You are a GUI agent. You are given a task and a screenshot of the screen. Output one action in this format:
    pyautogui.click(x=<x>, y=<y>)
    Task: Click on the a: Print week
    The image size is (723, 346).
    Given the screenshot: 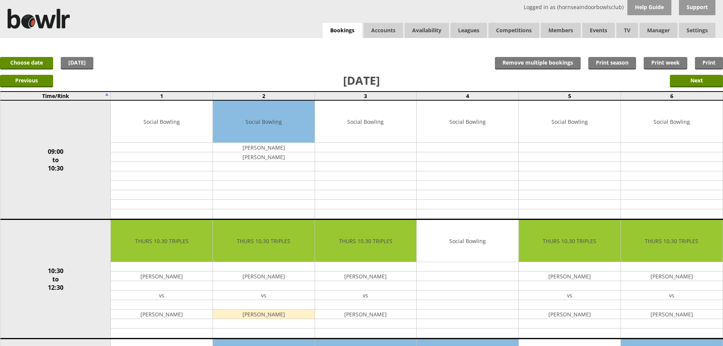 What is the action you would take?
    pyautogui.click(x=666, y=63)
    